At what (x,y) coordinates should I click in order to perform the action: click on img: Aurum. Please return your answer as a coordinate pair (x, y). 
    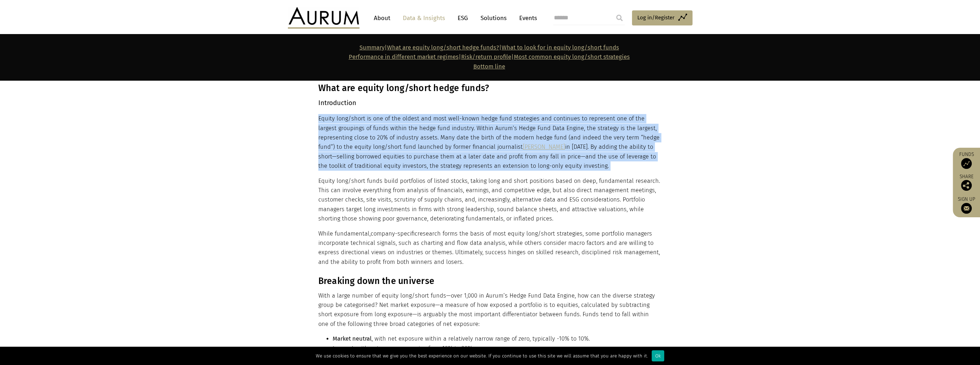
    Looking at the image, I should click on (323, 18).